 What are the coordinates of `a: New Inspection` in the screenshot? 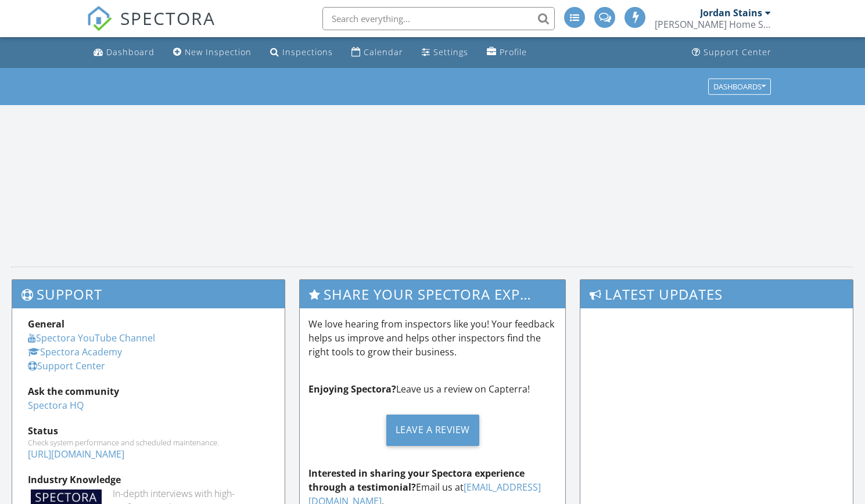 It's located at (212, 52).